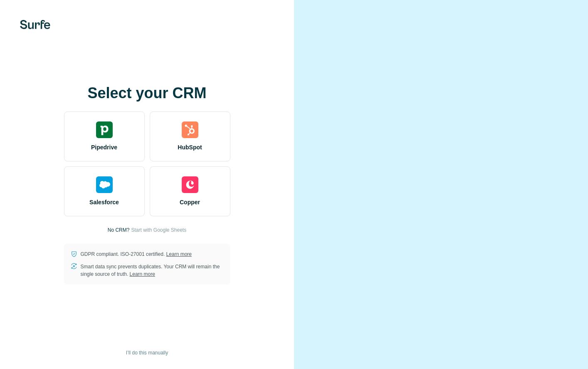  What do you see at coordinates (190, 202) in the screenshot?
I see `span: Copper` at bounding box center [190, 202].